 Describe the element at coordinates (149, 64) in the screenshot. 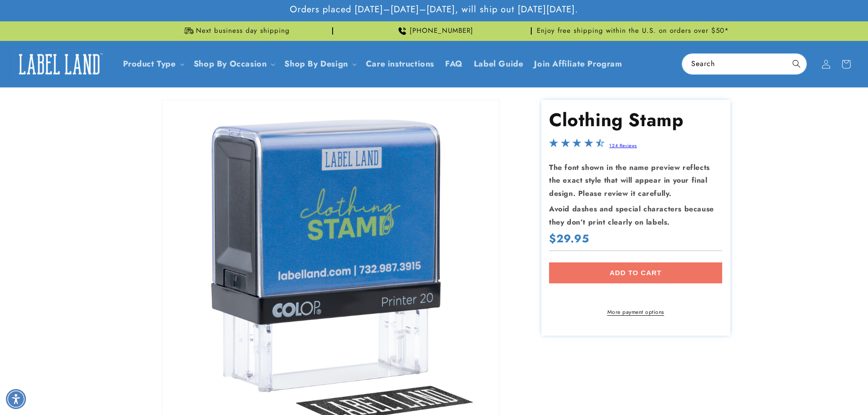

I see `a: Product Type` at that location.